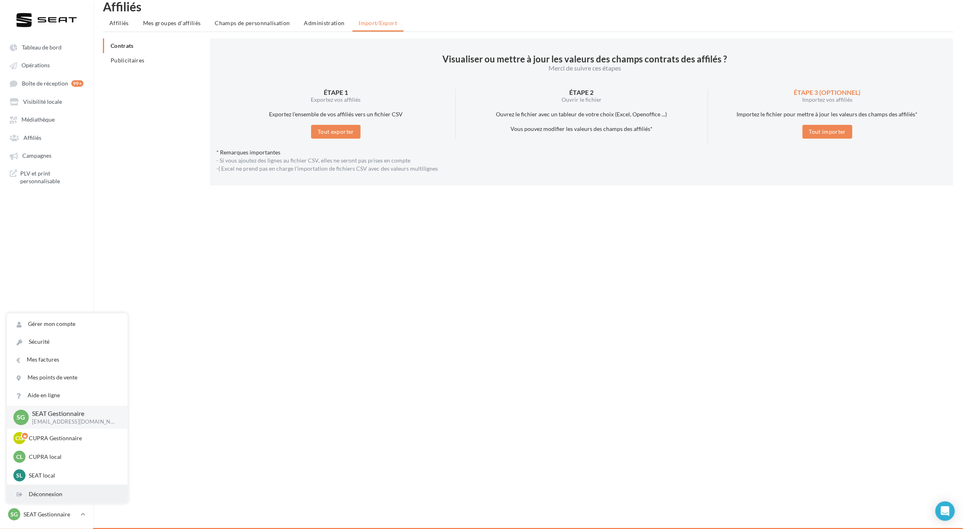 This screenshot has height=529, width=963. Describe the element at coordinates (67, 359) in the screenshot. I see `a: Mes factures` at that location.